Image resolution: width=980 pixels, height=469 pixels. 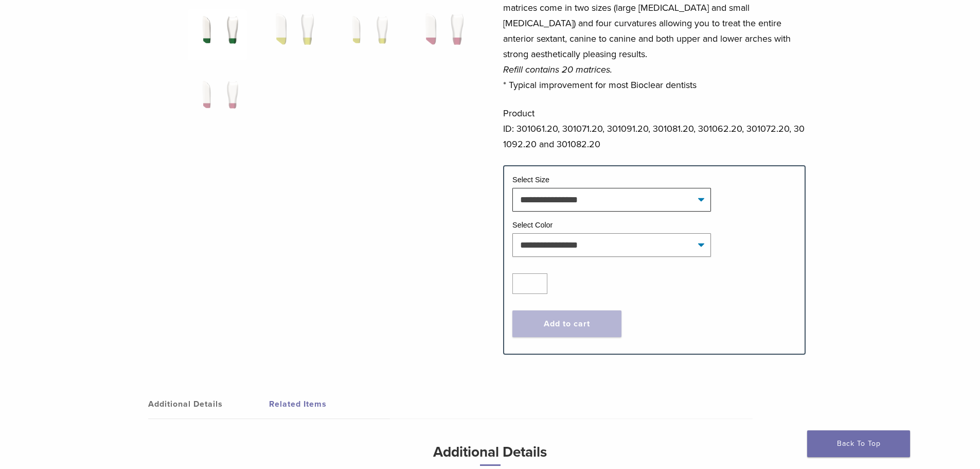 What do you see at coordinates (217, 100) in the screenshot?
I see `img: BT Matrix Series - Image 9` at bounding box center [217, 100].